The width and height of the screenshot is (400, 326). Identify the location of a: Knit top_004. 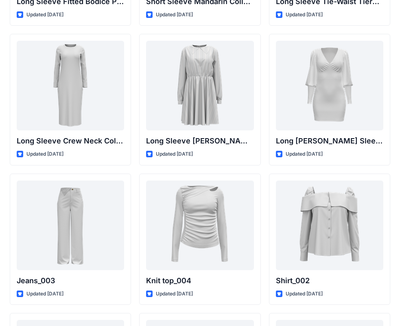
(200, 225).